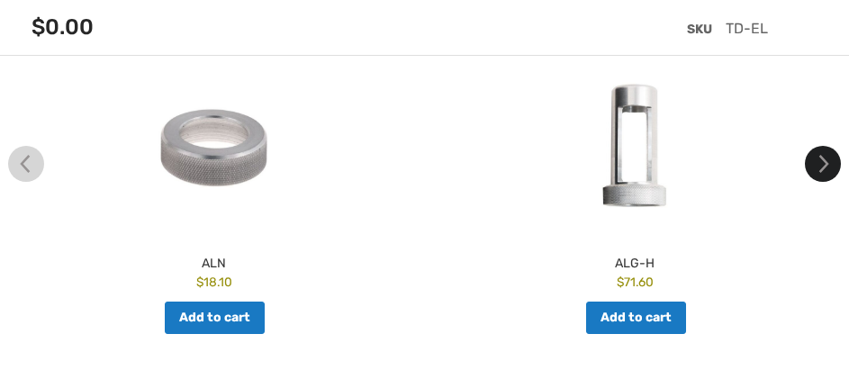 The height and width of the screenshot is (370, 849). I want to click on h2: ALG-H, so click(636, 260).